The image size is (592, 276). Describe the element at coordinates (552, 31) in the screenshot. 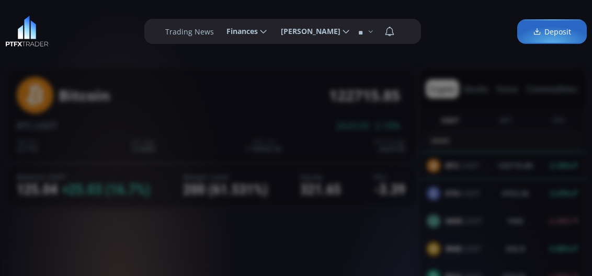

I see `a: Deposit` at that location.